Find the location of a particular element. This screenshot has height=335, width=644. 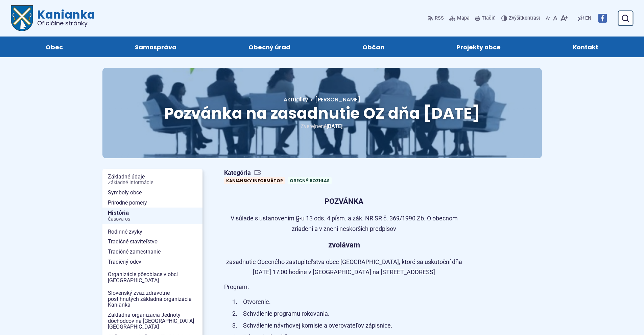

p: Zverejnené . is located at coordinates (322, 126).